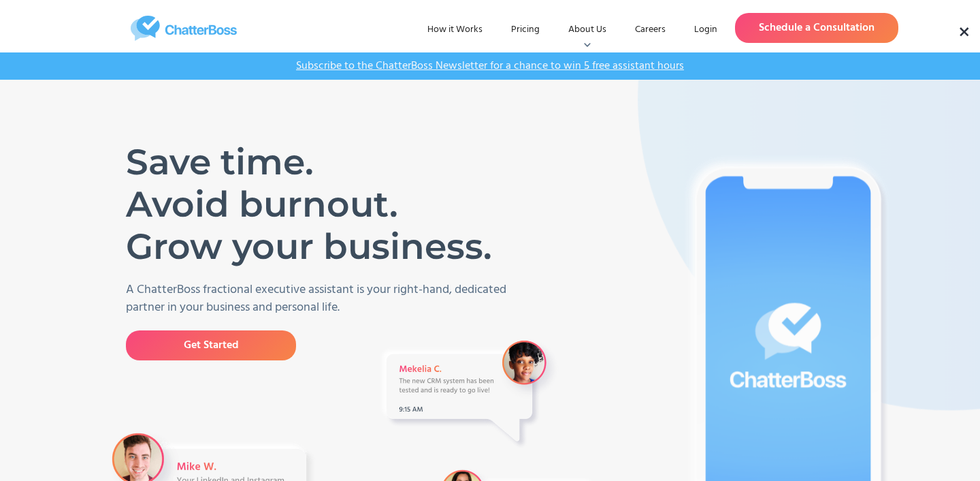 The width and height of the screenshot is (980, 481). Describe the element at coordinates (650, 30) in the screenshot. I see `a: Careers` at that location.